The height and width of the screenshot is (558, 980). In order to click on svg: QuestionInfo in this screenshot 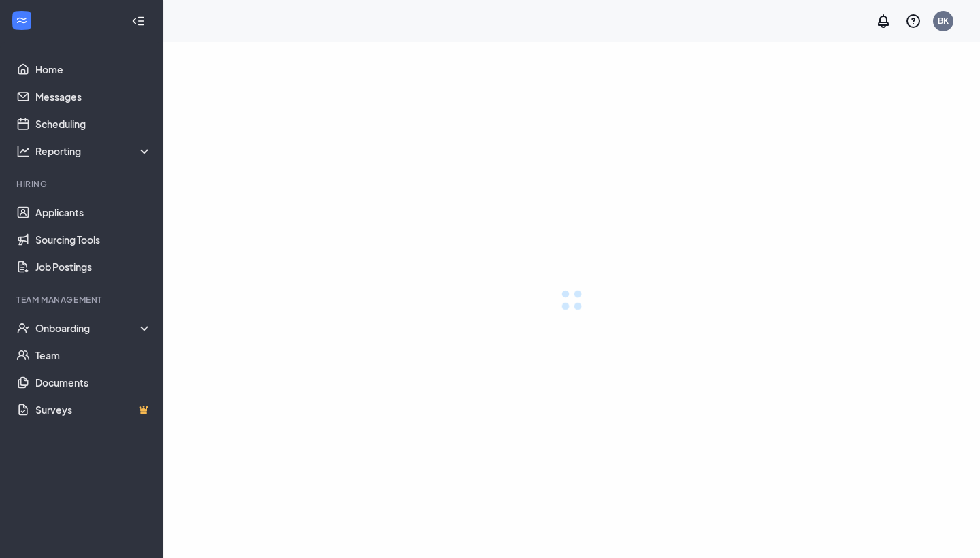, I will do `click(913, 21)`.